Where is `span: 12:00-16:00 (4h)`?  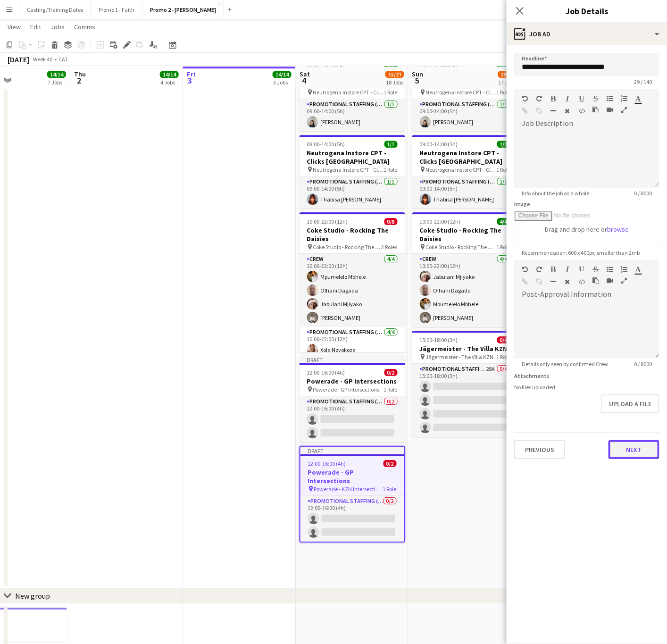
span: 12:00-16:00 (4h) is located at coordinates (326, 372).